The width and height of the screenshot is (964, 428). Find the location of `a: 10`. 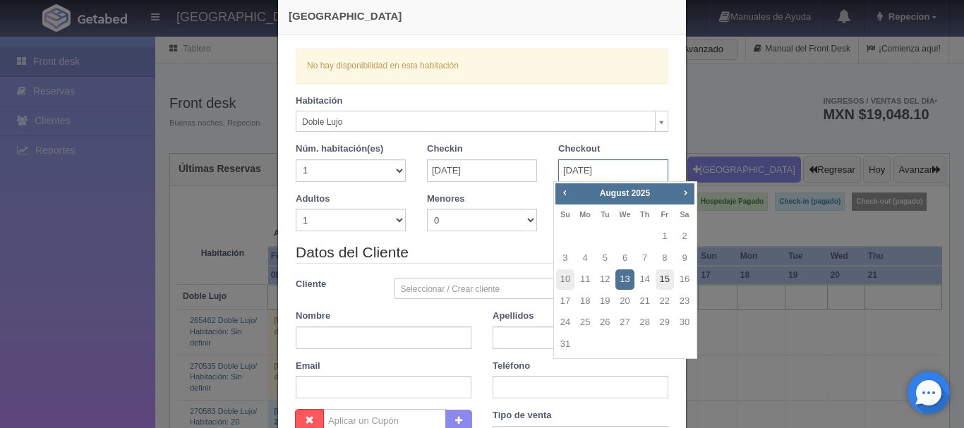

a: 10 is located at coordinates (565, 280).